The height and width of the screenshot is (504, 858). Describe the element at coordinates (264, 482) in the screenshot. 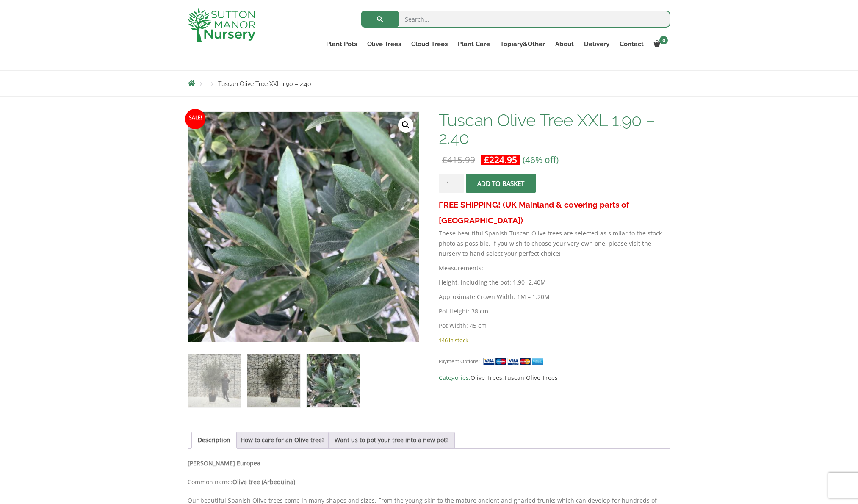

I see `b: Olive tree (Arbequina)` at that location.